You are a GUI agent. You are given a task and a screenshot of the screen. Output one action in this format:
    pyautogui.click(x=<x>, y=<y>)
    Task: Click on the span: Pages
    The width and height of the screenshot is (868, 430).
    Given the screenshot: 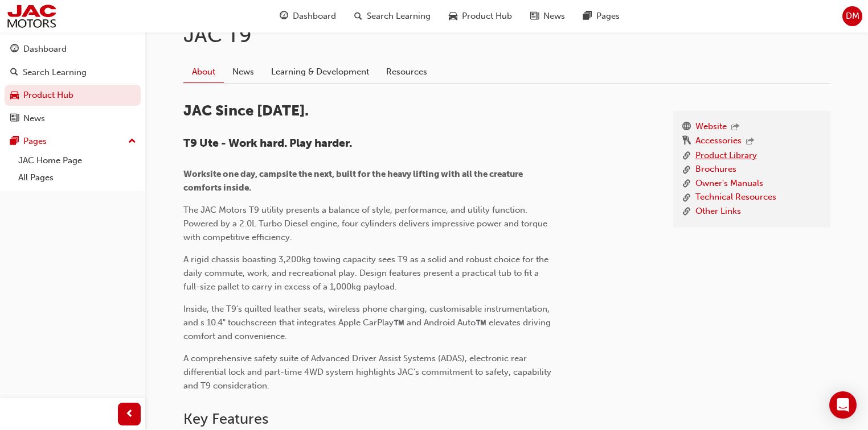 What is the action you would take?
    pyautogui.click(x=608, y=16)
    